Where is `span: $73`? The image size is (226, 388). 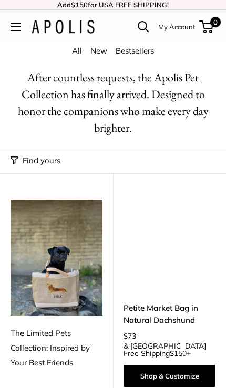
span: $73 is located at coordinates (130, 336).